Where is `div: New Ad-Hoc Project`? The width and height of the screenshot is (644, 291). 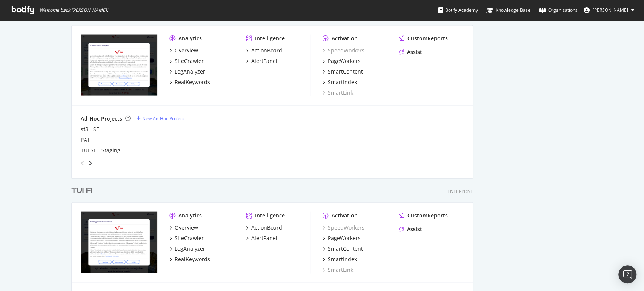
div: New Ad-Hoc Project is located at coordinates (163, 118).